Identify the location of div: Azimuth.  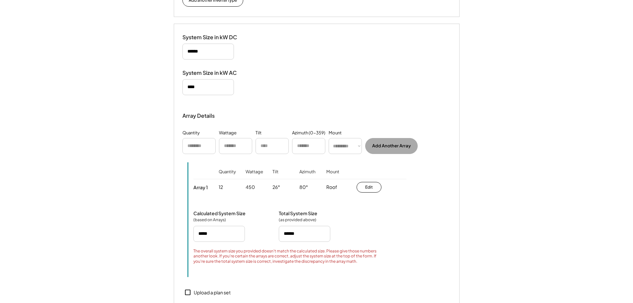
(307, 176).